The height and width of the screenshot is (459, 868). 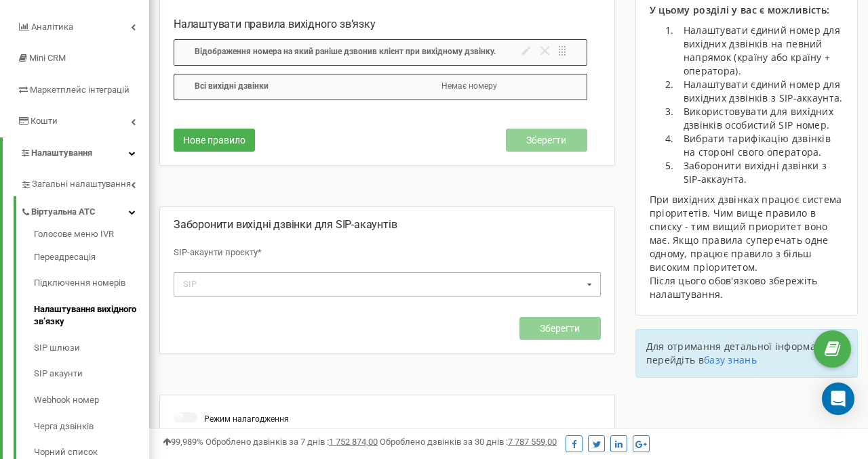 I want to click on span: SIP-акаунти проєкту*, so click(x=217, y=252).